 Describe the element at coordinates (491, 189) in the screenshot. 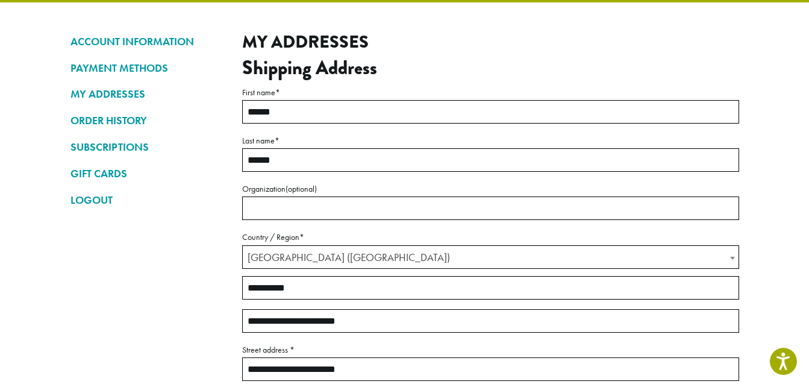

I see `label: Organization` at that location.